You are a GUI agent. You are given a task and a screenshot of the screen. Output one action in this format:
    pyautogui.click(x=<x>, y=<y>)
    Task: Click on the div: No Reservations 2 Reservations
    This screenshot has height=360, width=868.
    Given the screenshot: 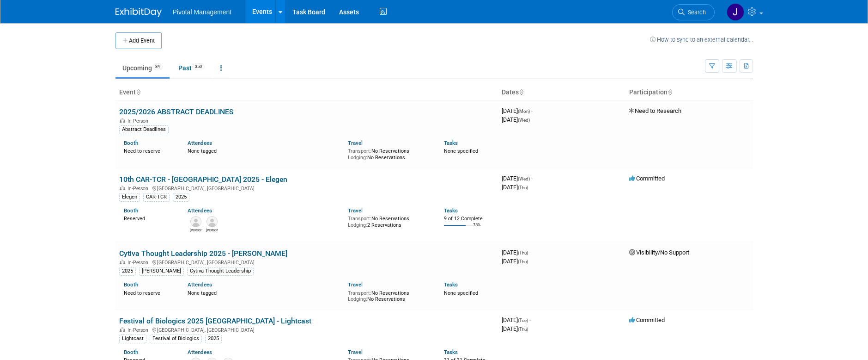 What is the action you would take?
    pyautogui.click(x=389, y=220)
    